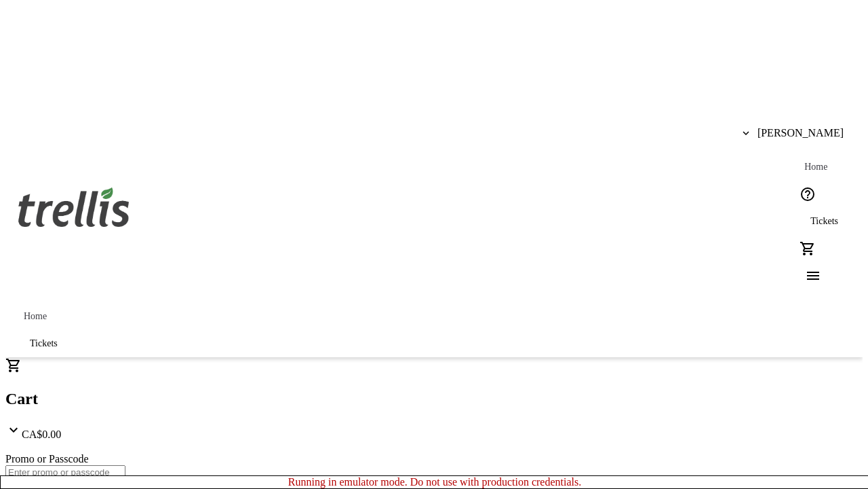 This screenshot has width=868, height=489. I want to click on button: Help, so click(808, 195).